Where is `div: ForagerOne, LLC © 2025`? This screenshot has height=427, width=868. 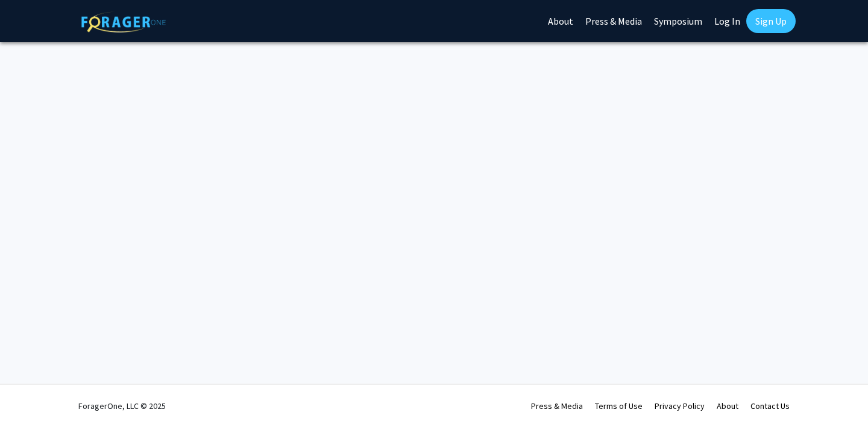 div: ForagerOne, LLC © 2025 is located at coordinates (122, 406).